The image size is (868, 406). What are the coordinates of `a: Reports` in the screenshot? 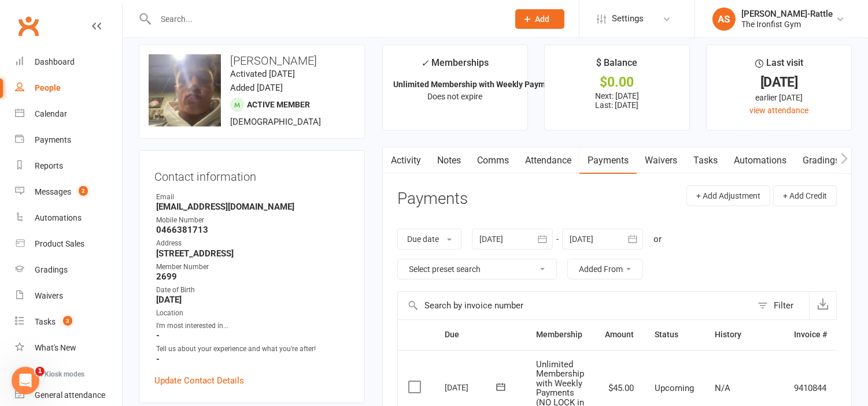 It's located at (68, 166).